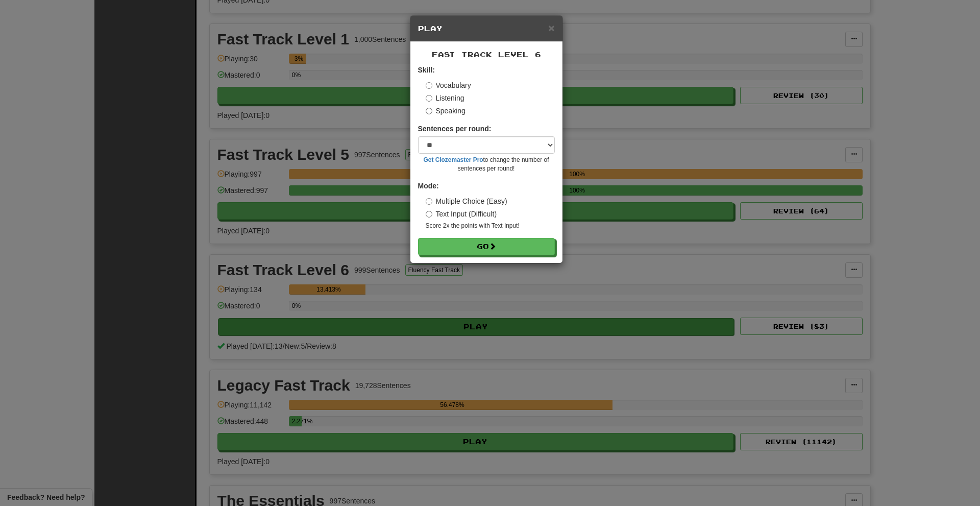 This screenshot has height=506, width=980. What do you see at coordinates (429, 85) in the screenshot?
I see `input: Vocabulary` at bounding box center [429, 85].